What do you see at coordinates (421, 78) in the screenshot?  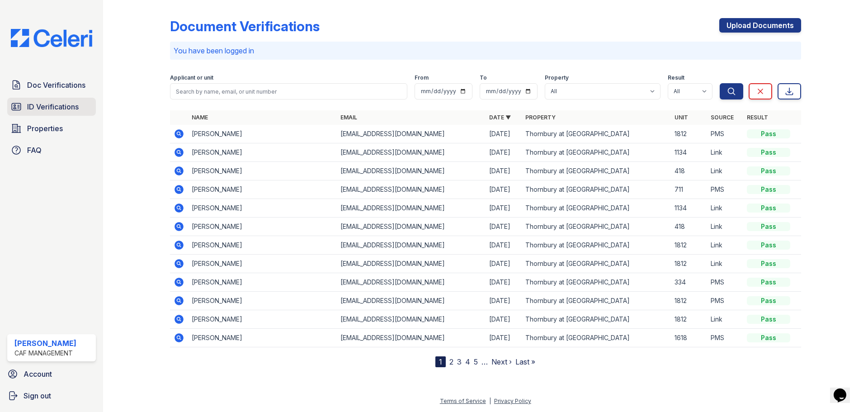 I see `label: From` at bounding box center [421, 78].